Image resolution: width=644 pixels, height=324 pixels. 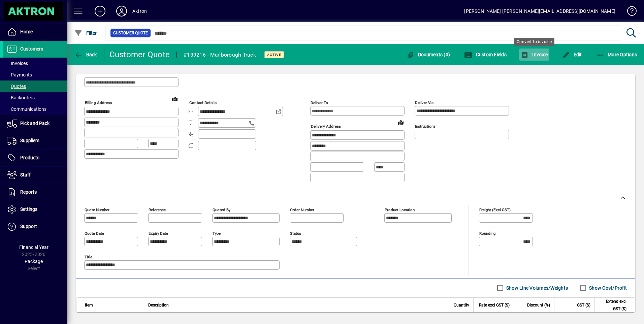 What do you see at coordinates (538, 305) in the screenshot?
I see `span: Discount (%)` at bounding box center [538, 305].